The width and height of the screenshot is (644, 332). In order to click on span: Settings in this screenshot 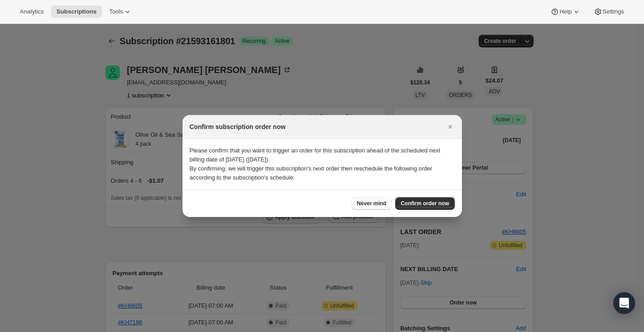, I will do `click(613, 11)`.